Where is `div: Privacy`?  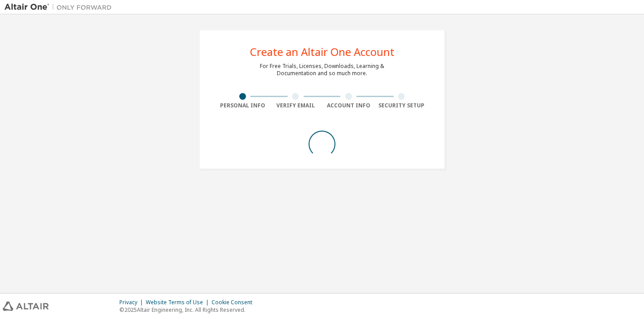 div: Privacy is located at coordinates (132, 302).